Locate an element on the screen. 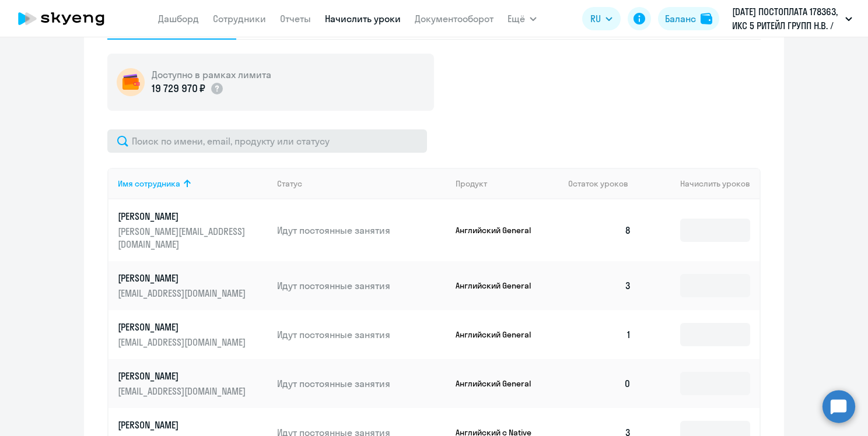 The height and width of the screenshot is (436, 868). button: Балансbalance is located at coordinates (688, 18).